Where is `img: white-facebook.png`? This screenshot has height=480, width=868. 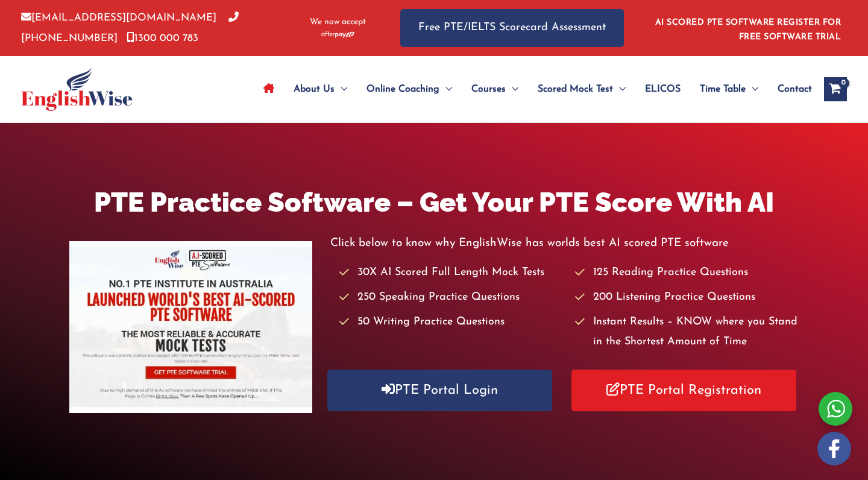
img: white-facebook.png is located at coordinates (834, 449).